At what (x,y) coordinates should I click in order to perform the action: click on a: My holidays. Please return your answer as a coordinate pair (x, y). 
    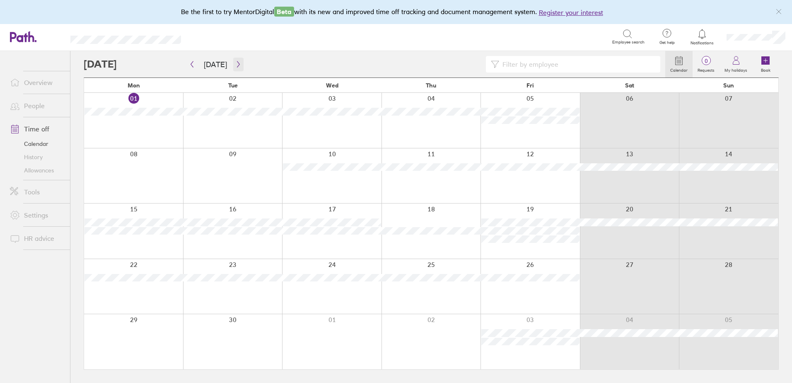
    Looking at the image, I should click on (735, 64).